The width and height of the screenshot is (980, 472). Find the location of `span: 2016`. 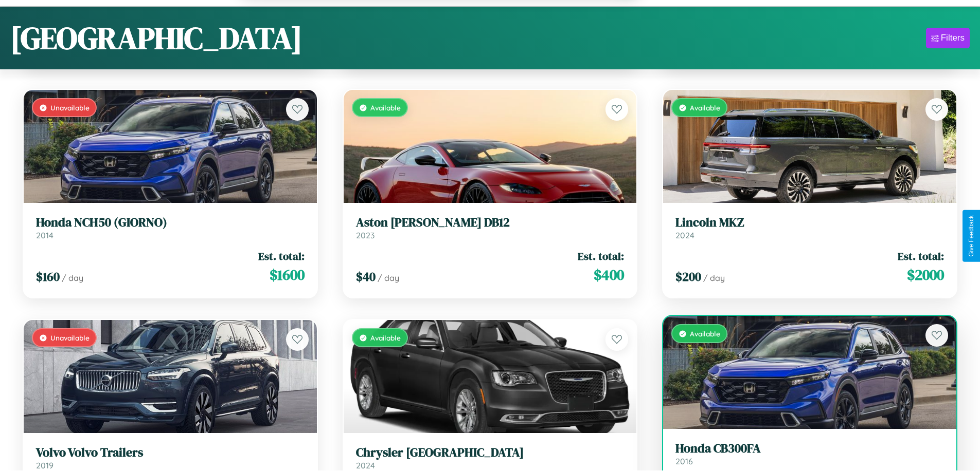

span: 2016 is located at coordinates (684, 462).